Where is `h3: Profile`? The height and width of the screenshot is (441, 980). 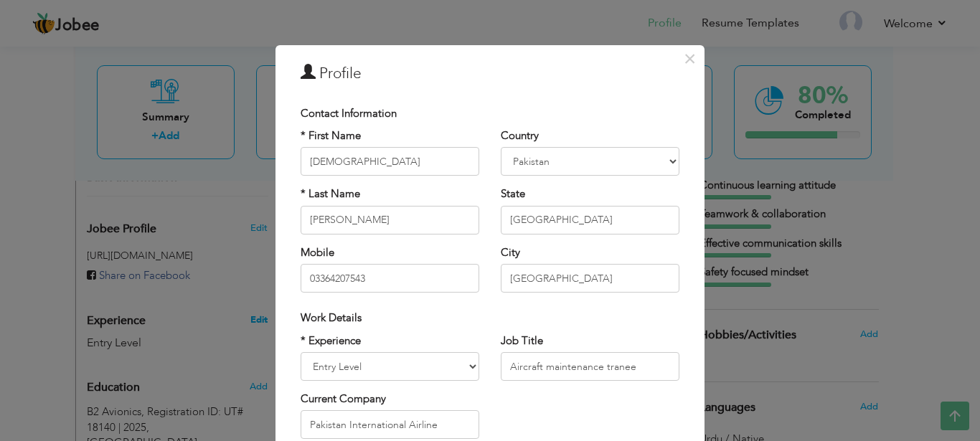
h3: Profile is located at coordinates (490, 74).